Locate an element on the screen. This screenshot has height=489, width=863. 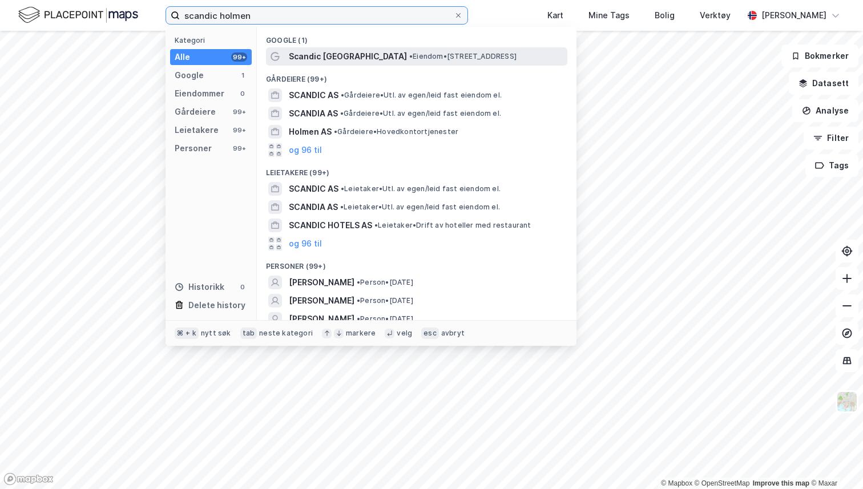
div: Personer (99+) is located at coordinates (417, 263).